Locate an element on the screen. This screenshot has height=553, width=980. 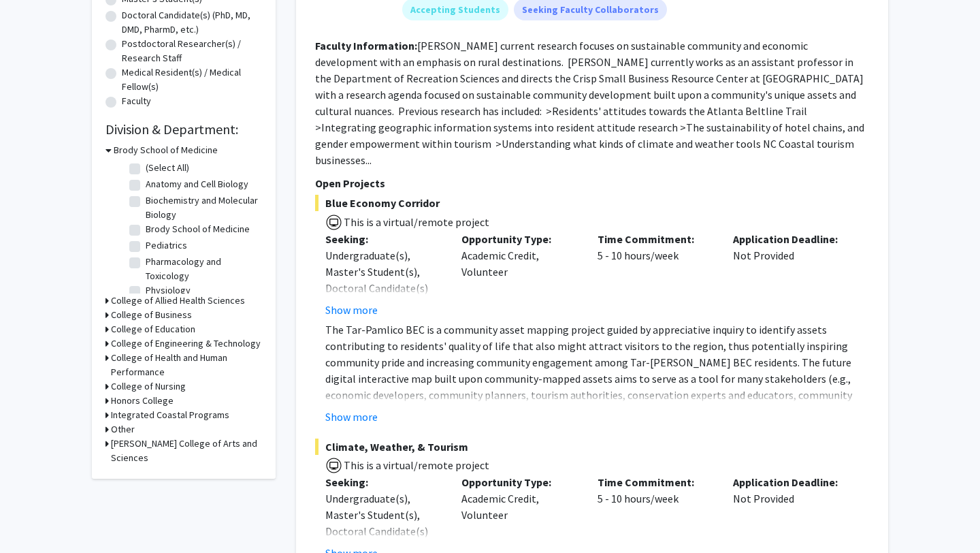
b: Faculty Information: is located at coordinates (366, 46).